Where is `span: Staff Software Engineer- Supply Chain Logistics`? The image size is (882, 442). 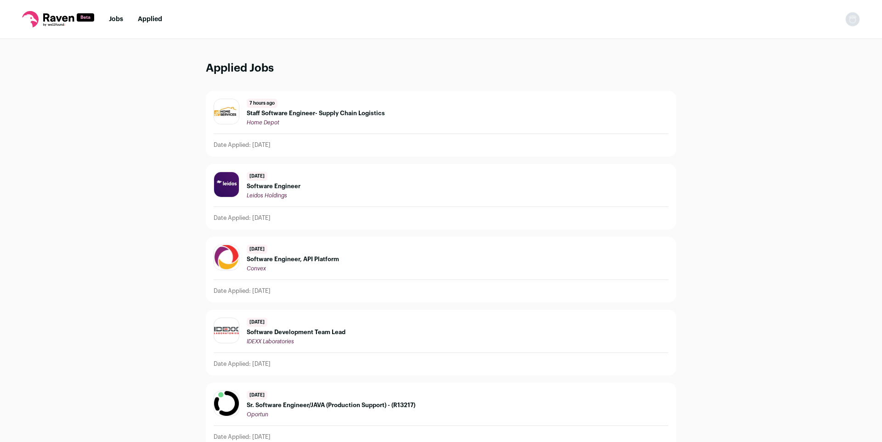 span: Staff Software Engineer- Supply Chain Logistics is located at coordinates (315, 113).